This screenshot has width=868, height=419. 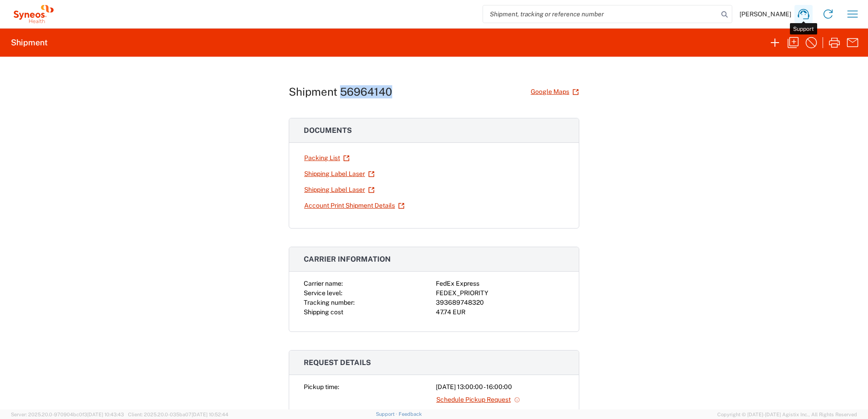 I want to click on a: Feedback, so click(x=410, y=414).